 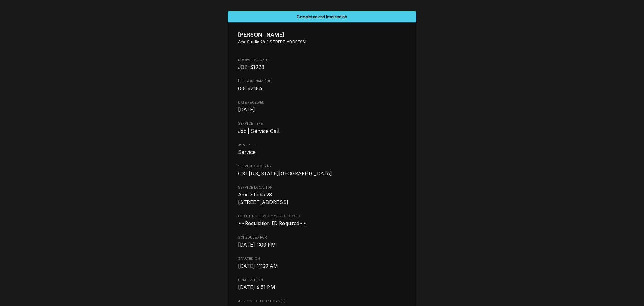 I want to click on div: Status, so click(x=322, y=17).